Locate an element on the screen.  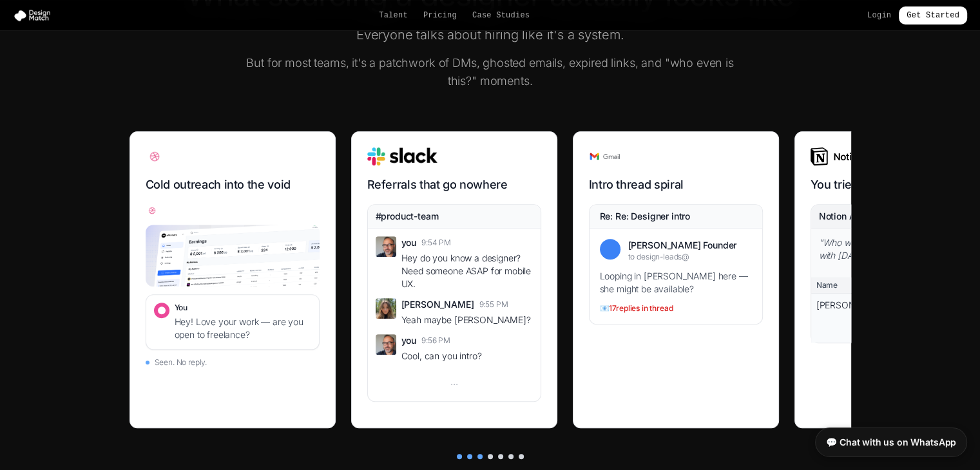
div: Cool, can you intro? is located at coordinates (467, 356).